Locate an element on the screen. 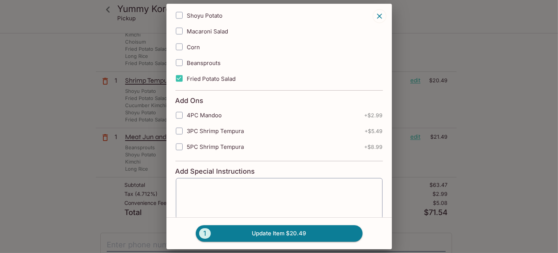  span: Macaroni Salad is located at coordinates (208, 31).